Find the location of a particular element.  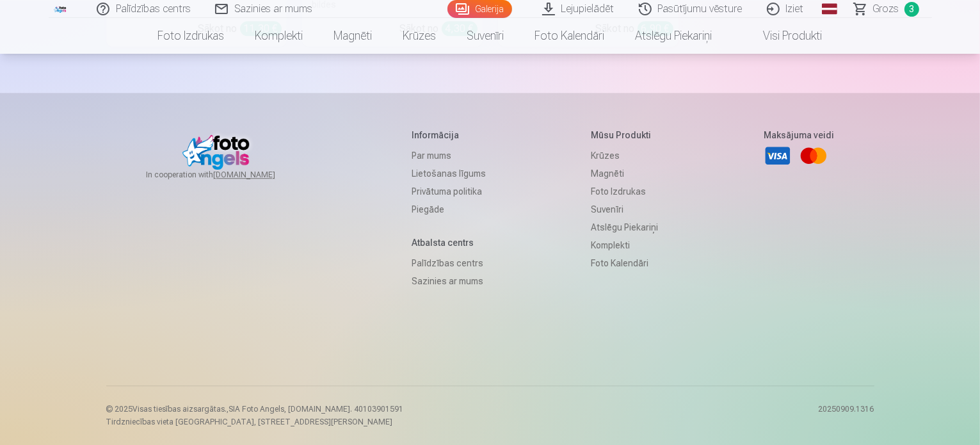

a: Lietošanas līgums is located at coordinates (449, 173).